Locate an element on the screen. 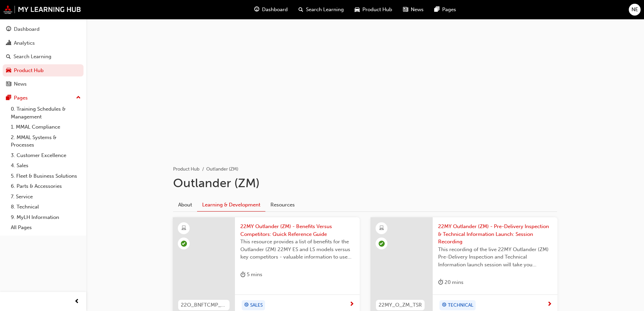 Image resolution: width=644 pixels, height=311 pixels. div: Dashboard is located at coordinates (27, 29).